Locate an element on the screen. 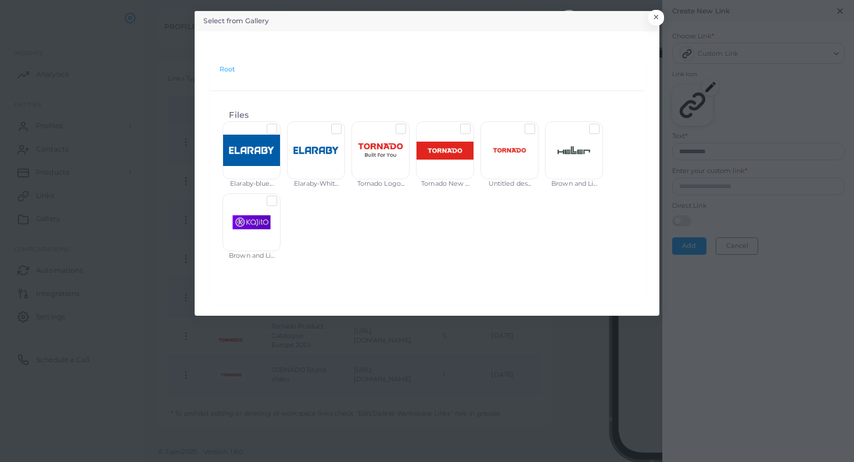 Image resolution: width=854 pixels, height=462 pixels. button: Close is located at coordinates (656, 17).